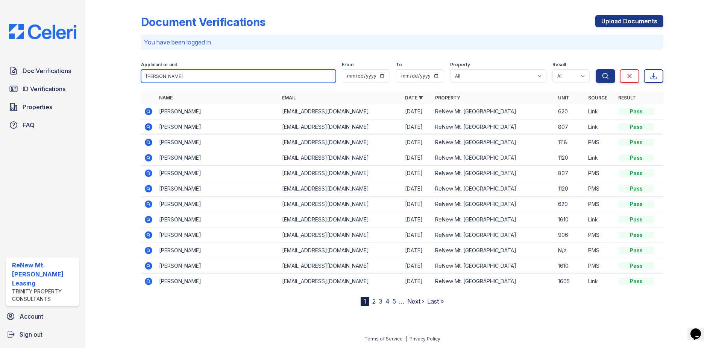  Describe the element at coordinates (365, 301) in the screenshot. I see `div: 1` at that location.